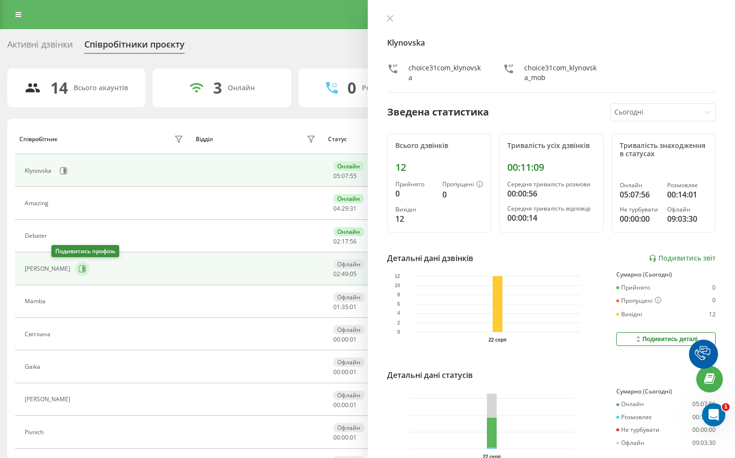  I want to click on div: Mamba, so click(36, 301).